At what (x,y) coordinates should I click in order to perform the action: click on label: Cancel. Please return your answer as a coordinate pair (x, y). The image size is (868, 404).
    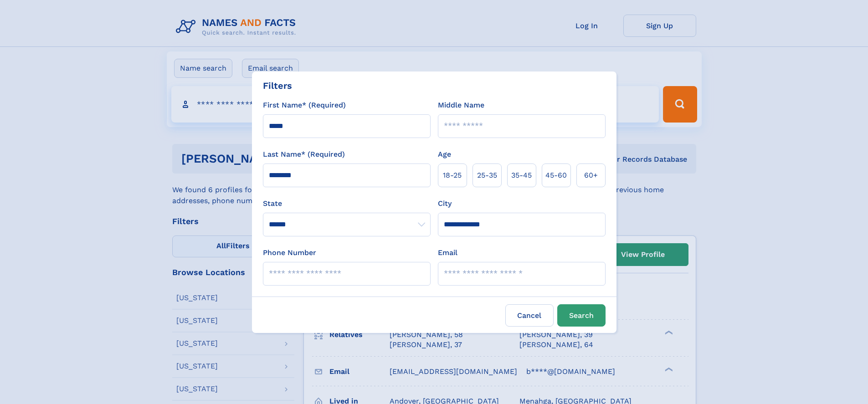
    Looking at the image, I should click on (530, 316).